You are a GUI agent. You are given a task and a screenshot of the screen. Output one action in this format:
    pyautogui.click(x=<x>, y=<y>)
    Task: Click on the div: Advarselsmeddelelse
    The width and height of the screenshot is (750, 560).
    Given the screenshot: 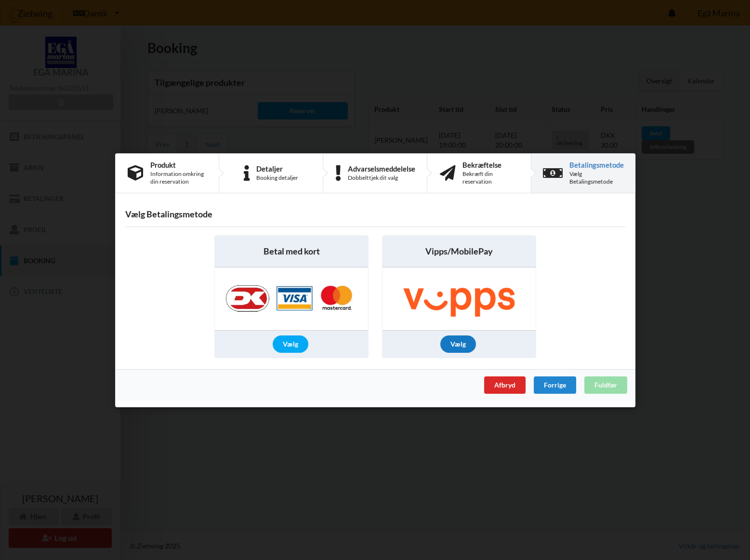 What is the action you would take?
    pyautogui.click(x=381, y=168)
    